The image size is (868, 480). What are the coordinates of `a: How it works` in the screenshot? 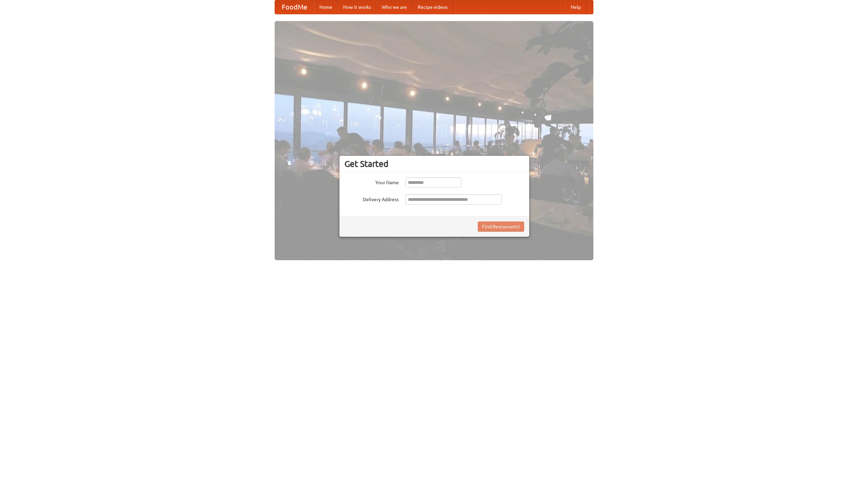 It's located at (357, 7).